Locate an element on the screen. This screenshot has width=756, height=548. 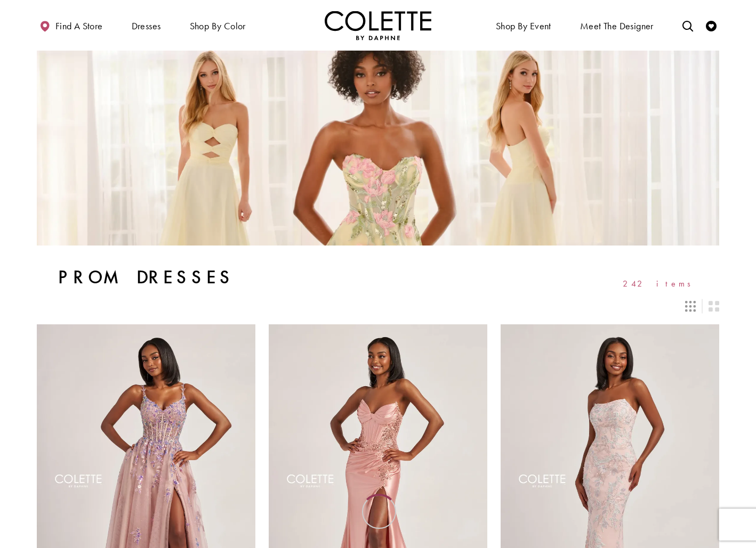
a: Find a store is located at coordinates (71, 25).